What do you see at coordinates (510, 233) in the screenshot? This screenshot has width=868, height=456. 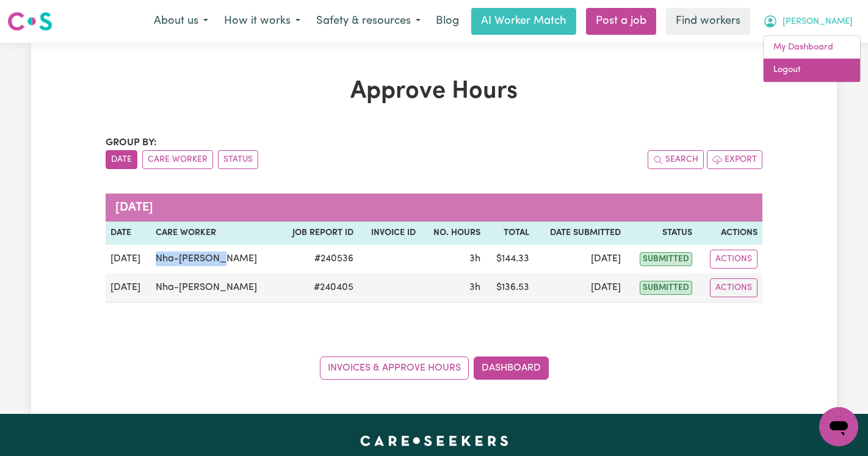 I see `th: Total` at bounding box center [510, 233].